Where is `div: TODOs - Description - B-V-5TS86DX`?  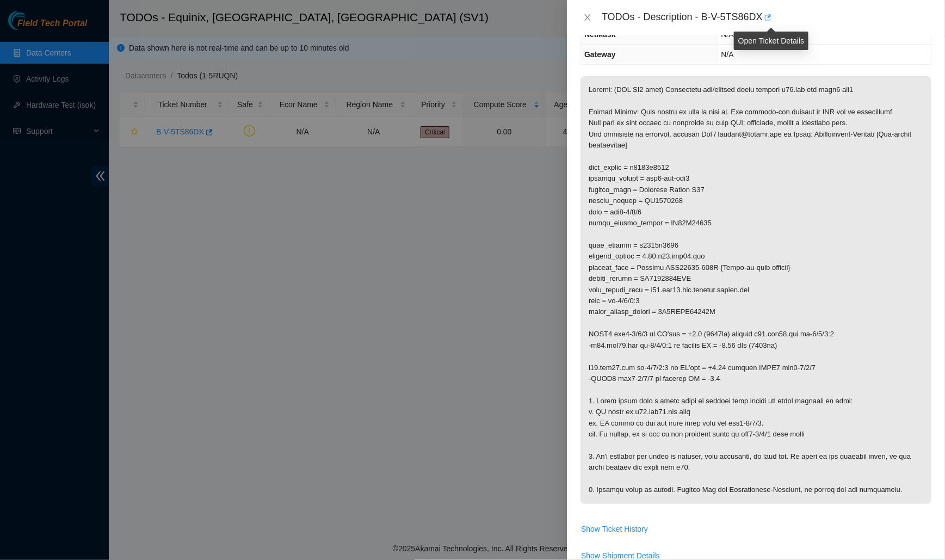
div: TODOs - Description - B-V-5TS86DX is located at coordinates (766, 18).